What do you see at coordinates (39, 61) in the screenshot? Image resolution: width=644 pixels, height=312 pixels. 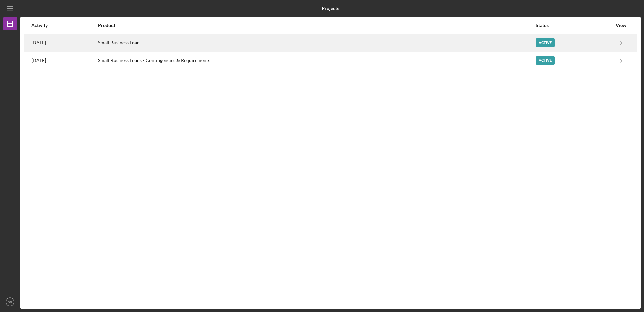 I see `time: 2025-09-03 01:30` at bounding box center [39, 61].